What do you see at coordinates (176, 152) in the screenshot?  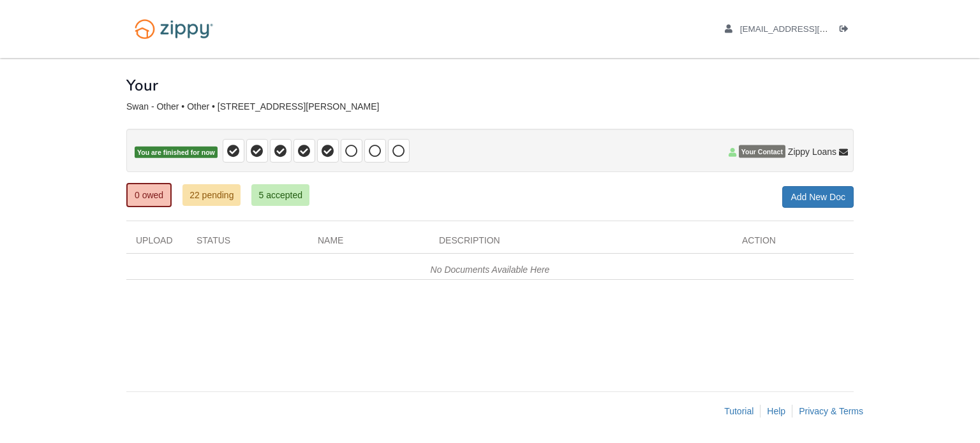 I see `span: You are finished for now` at bounding box center [176, 152].